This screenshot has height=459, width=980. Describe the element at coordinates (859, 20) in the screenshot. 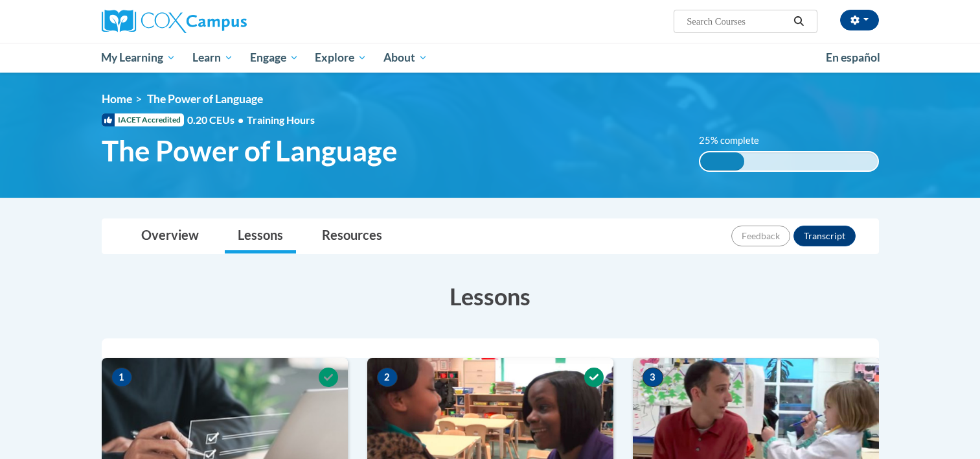

I see `button: Account Settings` at that location.